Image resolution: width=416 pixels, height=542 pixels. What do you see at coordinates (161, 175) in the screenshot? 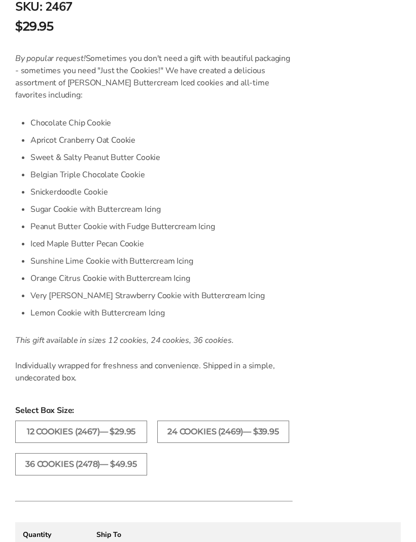
I see `li: Belgian Triple Chocolate Cookie` at bounding box center [161, 175].